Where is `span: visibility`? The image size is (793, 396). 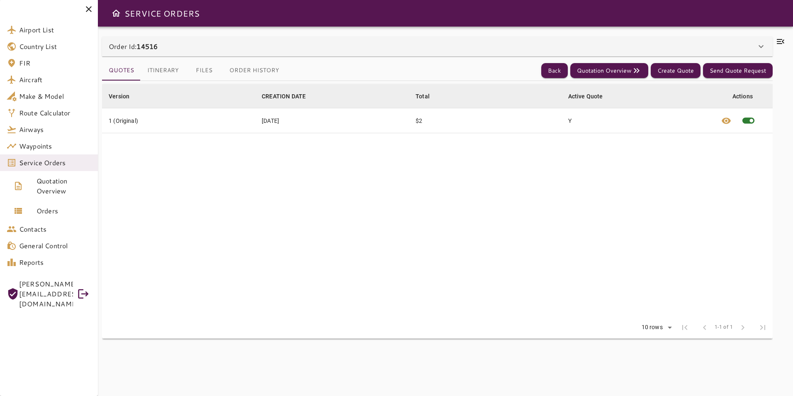
span: visibility is located at coordinates (727, 121).